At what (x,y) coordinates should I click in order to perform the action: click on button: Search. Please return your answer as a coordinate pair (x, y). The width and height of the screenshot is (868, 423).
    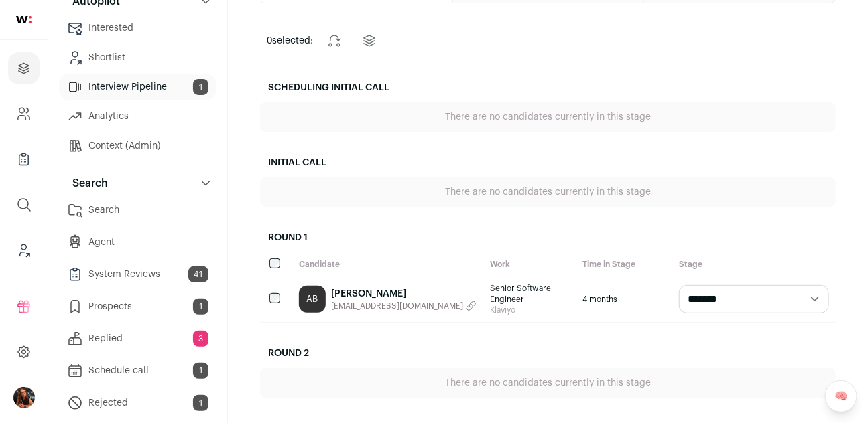
    Looking at the image, I should click on (138, 184).